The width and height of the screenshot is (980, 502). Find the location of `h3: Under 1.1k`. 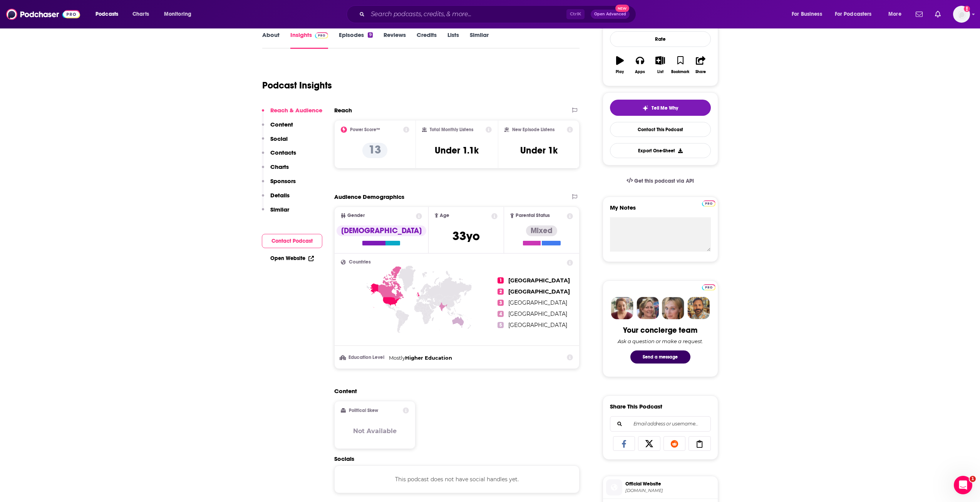

h3: Under 1.1k is located at coordinates (457, 150).